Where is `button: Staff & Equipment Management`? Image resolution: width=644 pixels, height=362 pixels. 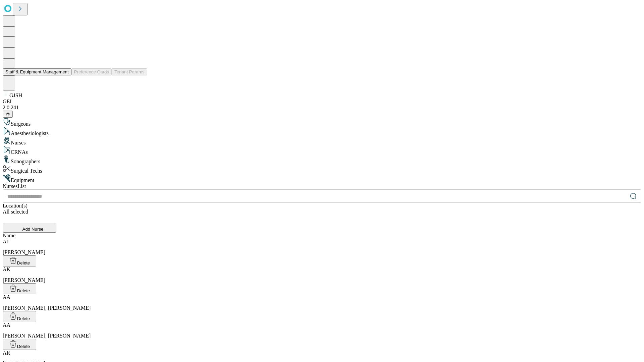
button: Staff & Equipment Management is located at coordinates (37, 72).